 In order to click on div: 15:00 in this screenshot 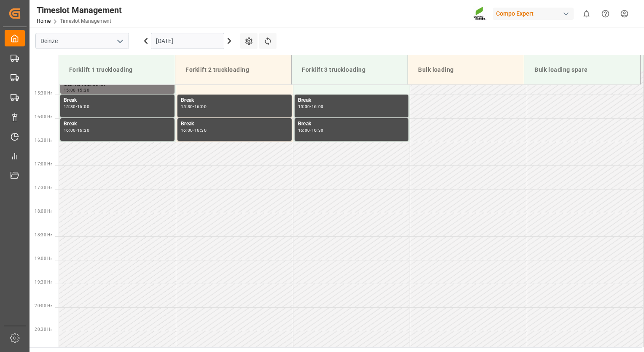, I will do `click(70, 90)`.